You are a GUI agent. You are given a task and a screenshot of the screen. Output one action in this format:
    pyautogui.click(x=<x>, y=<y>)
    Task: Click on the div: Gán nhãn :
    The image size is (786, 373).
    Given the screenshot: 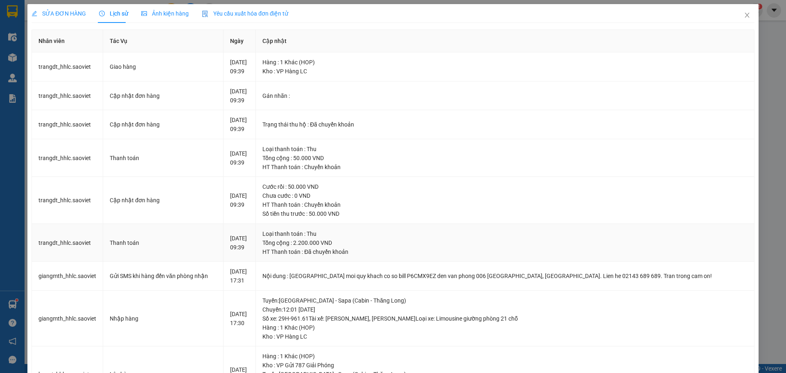 What is the action you would take?
    pyautogui.click(x=505, y=96)
    